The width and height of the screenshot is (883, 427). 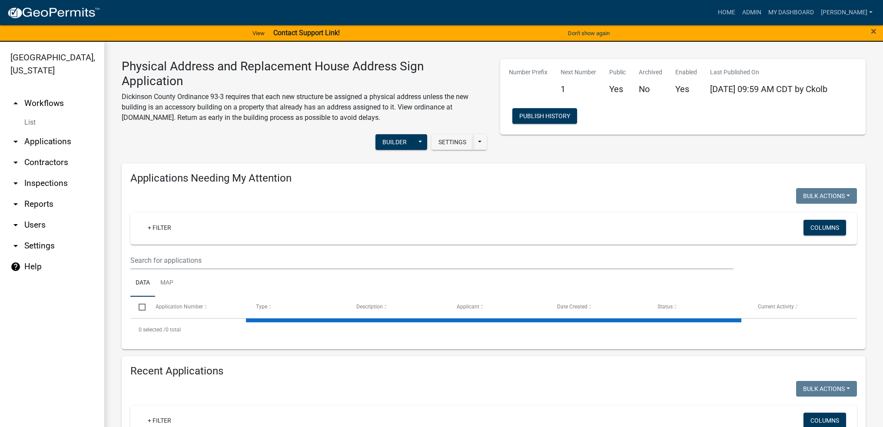 I want to click on datatable-header-cell: Select, so click(x=139, y=307).